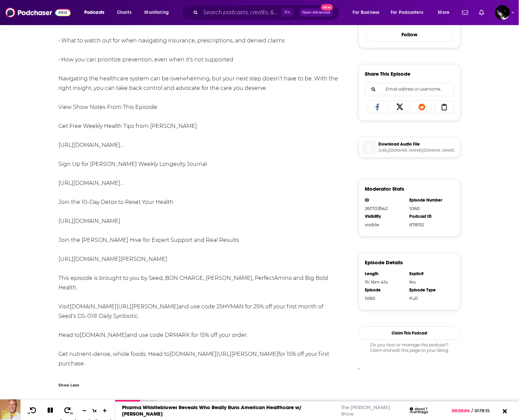  What do you see at coordinates (388, 74) in the screenshot?
I see `h3: Share This Episode` at bounding box center [388, 74].